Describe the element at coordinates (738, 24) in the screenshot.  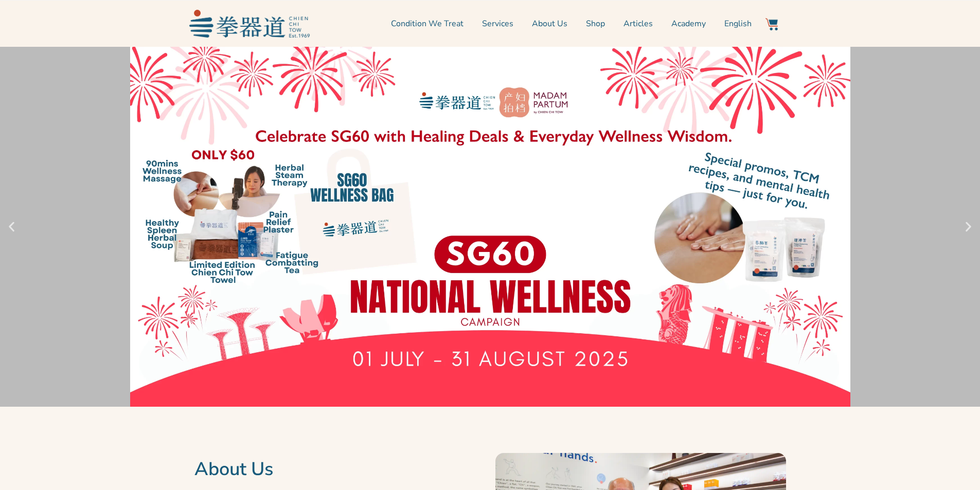
I see `a: English` at that location.